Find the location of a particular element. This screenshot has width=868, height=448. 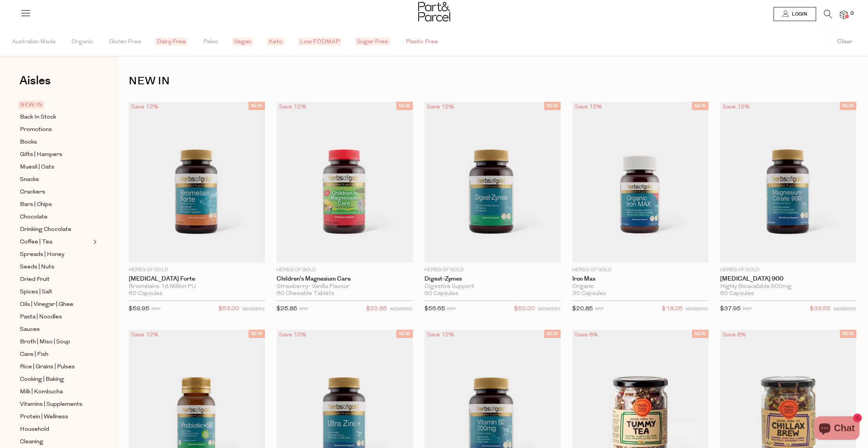

span: Back In Stock is located at coordinates (38, 117).